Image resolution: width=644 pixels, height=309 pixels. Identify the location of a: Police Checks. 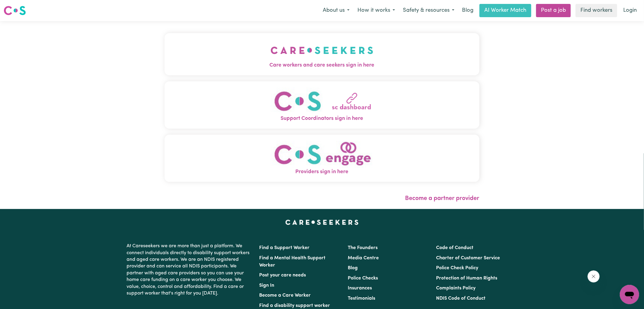
(363, 278).